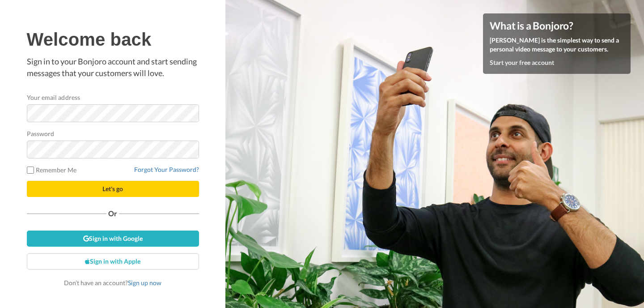  I want to click on a: Start your free account, so click(522, 62).